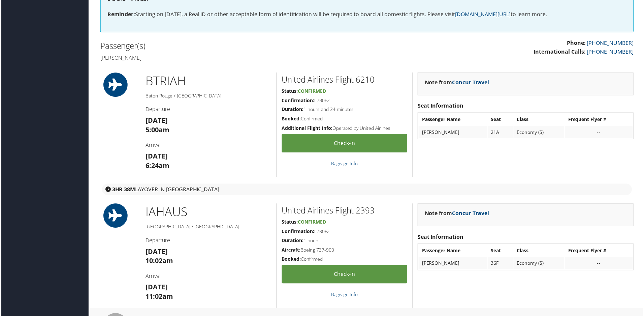 The width and height of the screenshot is (644, 316). Describe the element at coordinates (345, 80) in the screenshot. I see `h2: United Airlines Flight 6210` at that location.